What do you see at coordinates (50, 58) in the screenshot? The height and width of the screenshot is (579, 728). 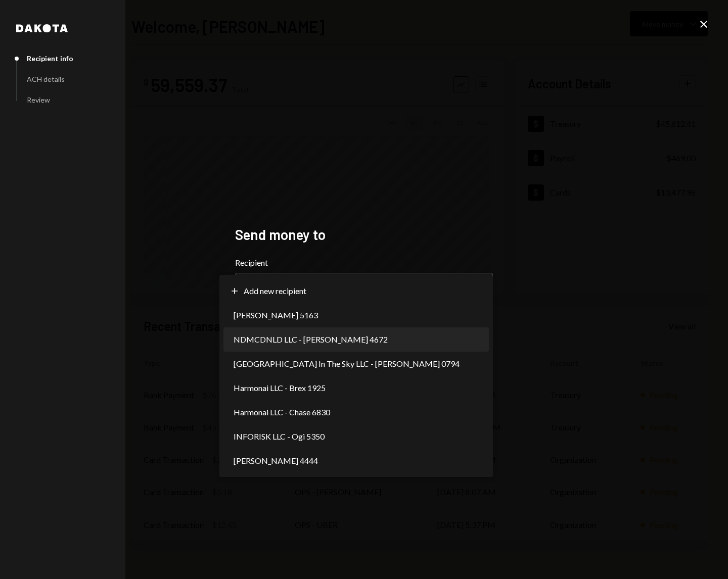 I see `div: Recipient info` at bounding box center [50, 58].